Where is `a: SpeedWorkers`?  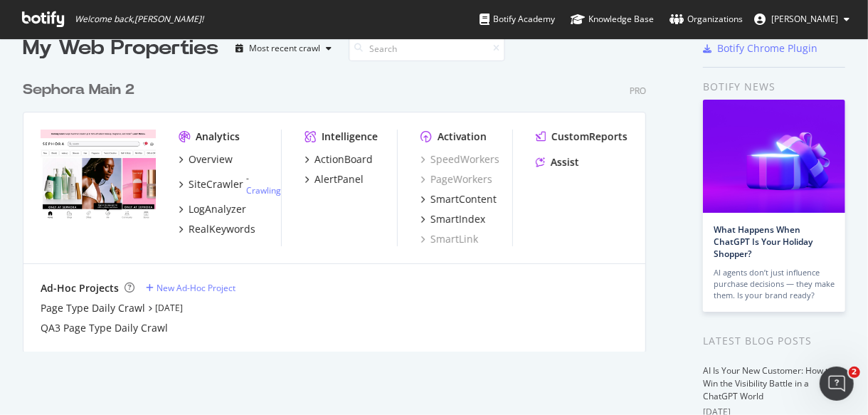 a: SpeedWorkers is located at coordinates (460, 159).